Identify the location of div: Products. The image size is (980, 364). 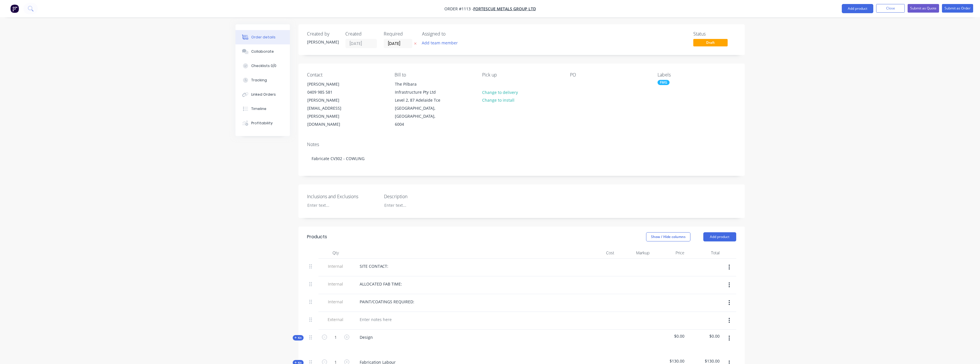
(317, 237).